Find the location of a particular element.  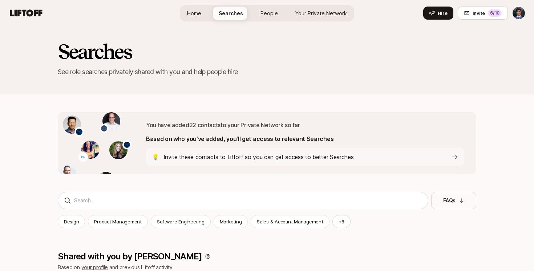

span: Hire is located at coordinates (442, 13).